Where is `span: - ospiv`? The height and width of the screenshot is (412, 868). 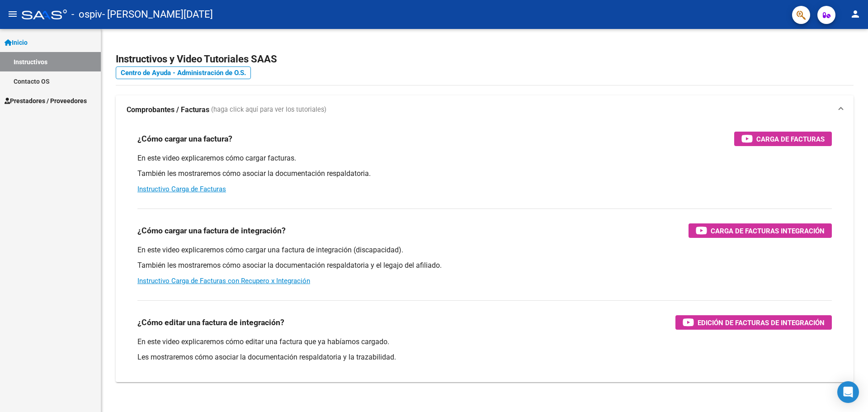 span: - ospiv is located at coordinates (87, 14).